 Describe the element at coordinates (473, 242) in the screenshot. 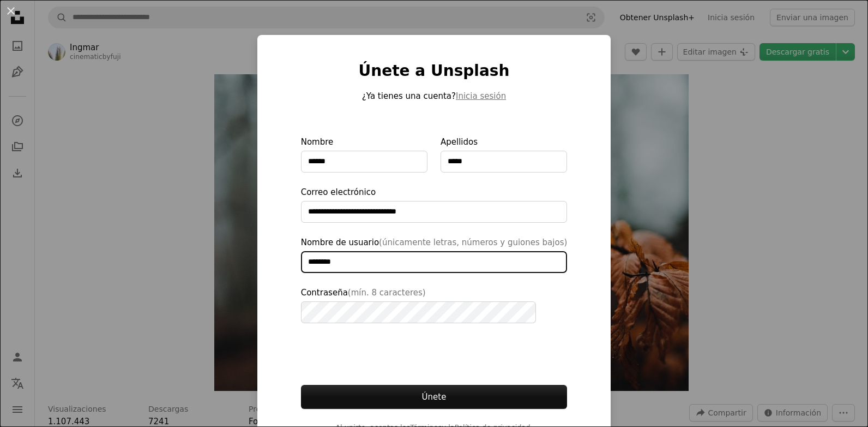

I see `span: (únicamente letras, números y guiones bajos)` at that location.